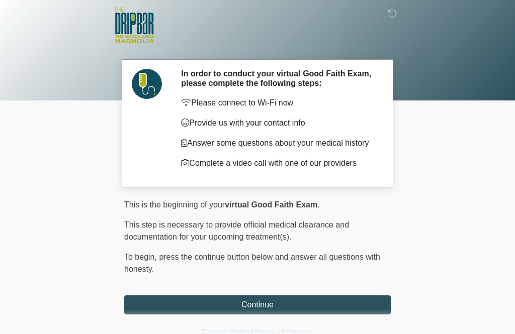 The width and height of the screenshot is (515, 334). I want to click on p: Provide us with your contact info, so click(278, 123).